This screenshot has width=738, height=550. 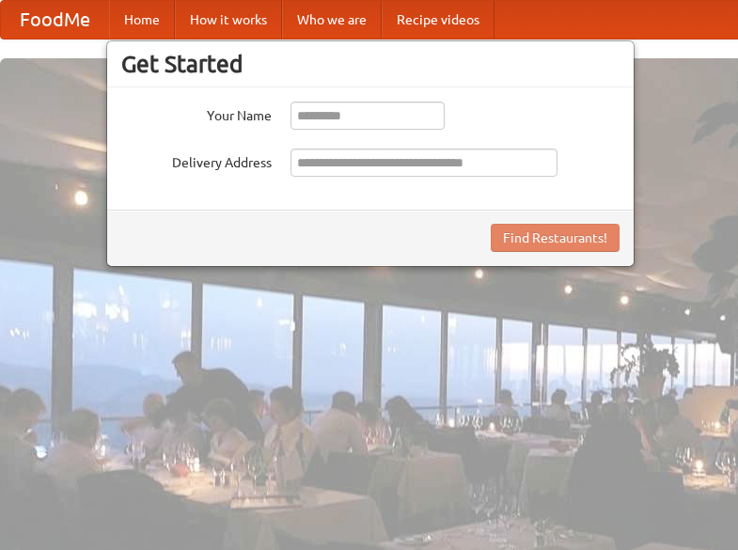 What do you see at coordinates (197, 160) in the screenshot?
I see `label: Delivery Address` at bounding box center [197, 160].